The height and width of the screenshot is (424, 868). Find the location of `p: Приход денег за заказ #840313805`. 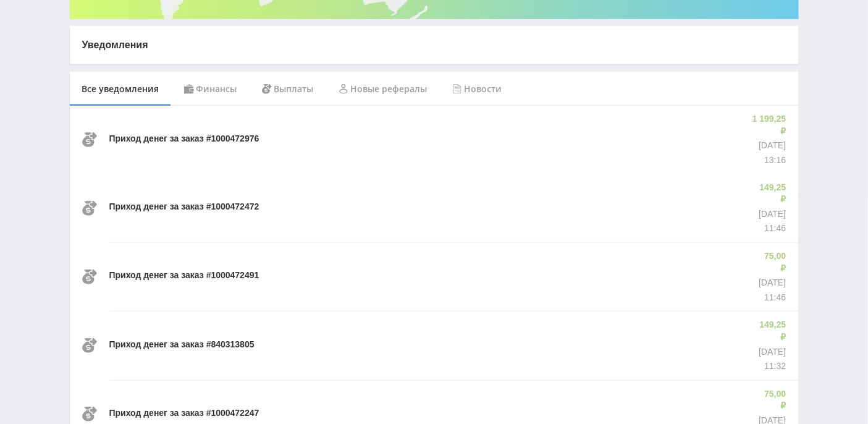

p: Приход денег за заказ #840313805 is located at coordinates (181, 344).